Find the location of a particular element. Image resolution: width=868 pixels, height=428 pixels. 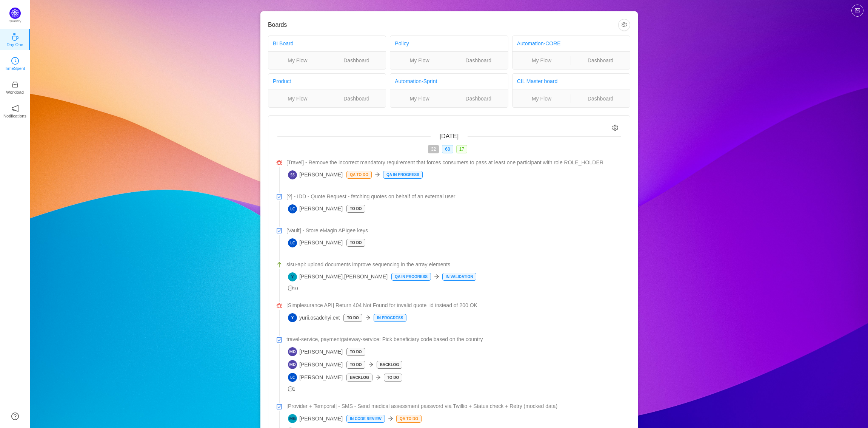

a: [Vault] - Store eMagin APIgee keys is located at coordinates (453, 231).